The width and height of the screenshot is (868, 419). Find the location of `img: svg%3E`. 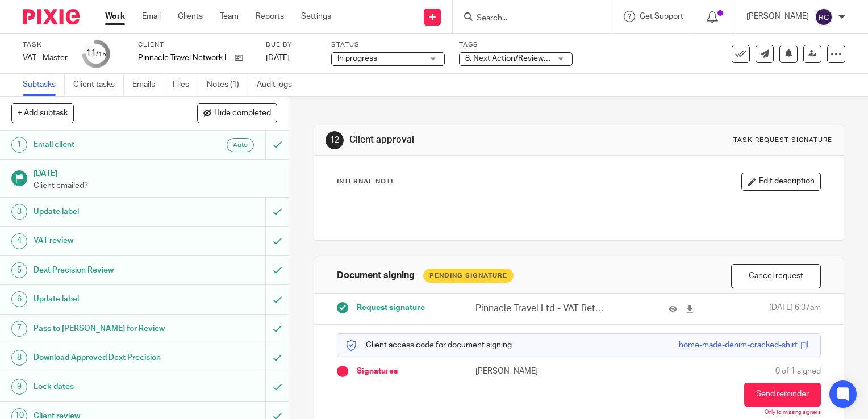

img: svg%3E is located at coordinates (823, 17).